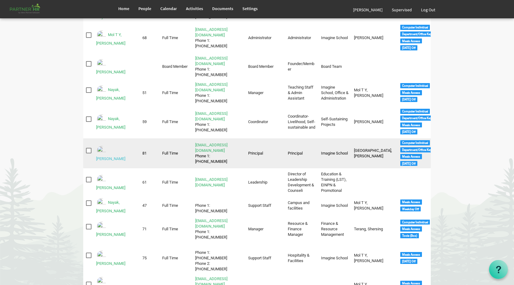  What do you see at coordinates (149, 258) in the screenshot?
I see `td: 75 column header ID` at bounding box center [149, 258].